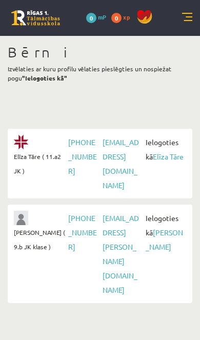 The height and width of the screenshot is (340, 200). Describe the element at coordinates (123, 17) in the screenshot. I see `a: 0 xp` at that location.